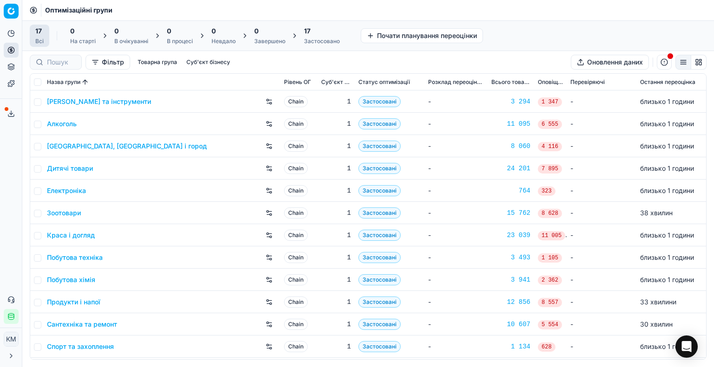 The image size is (714, 367). Describe the element at coordinates (667, 82) in the screenshot. I see `span: Остання переоцінка` at that location.